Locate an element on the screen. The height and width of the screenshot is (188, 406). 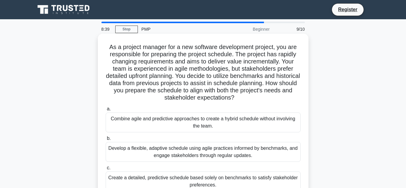
span: c. is located at coordinates (109, 168).